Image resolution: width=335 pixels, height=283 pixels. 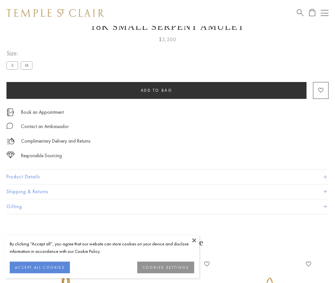 I want to click on label: S, so click(x=12, y=65).